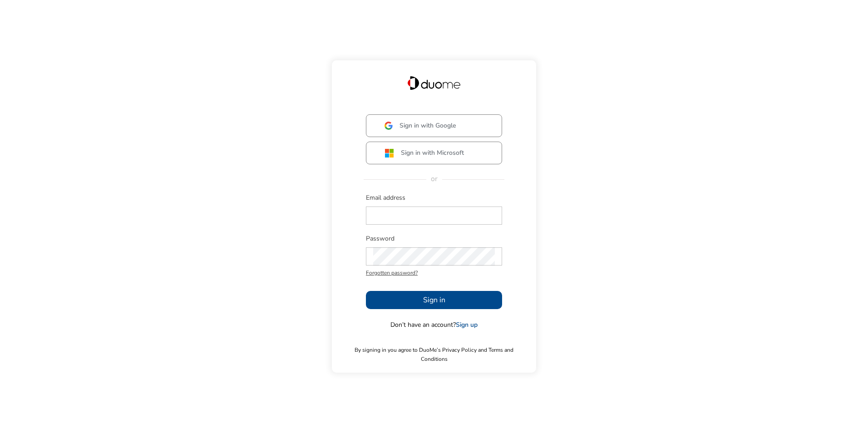 This screenshot has height=433, width=868. I want to click on span: or, so click(434, 179).